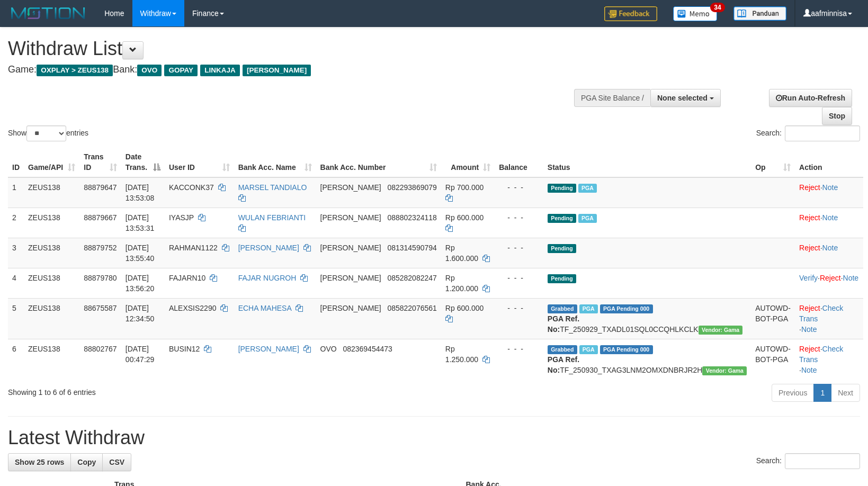 The width and height of the screenshot is (868, 486). What do you see at coordinates (837, 116) in the screenshot?
I see `a: Stop` at bounding box center [837, 116].